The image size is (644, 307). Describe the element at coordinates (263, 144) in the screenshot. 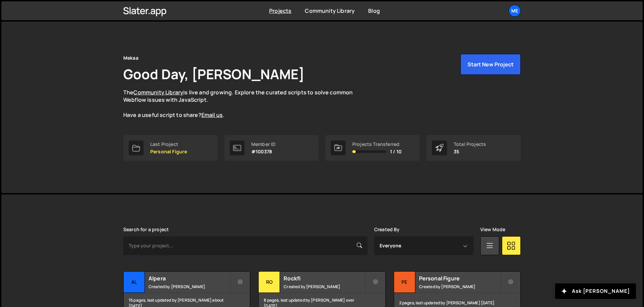

I see `div: Member ID` at that location.